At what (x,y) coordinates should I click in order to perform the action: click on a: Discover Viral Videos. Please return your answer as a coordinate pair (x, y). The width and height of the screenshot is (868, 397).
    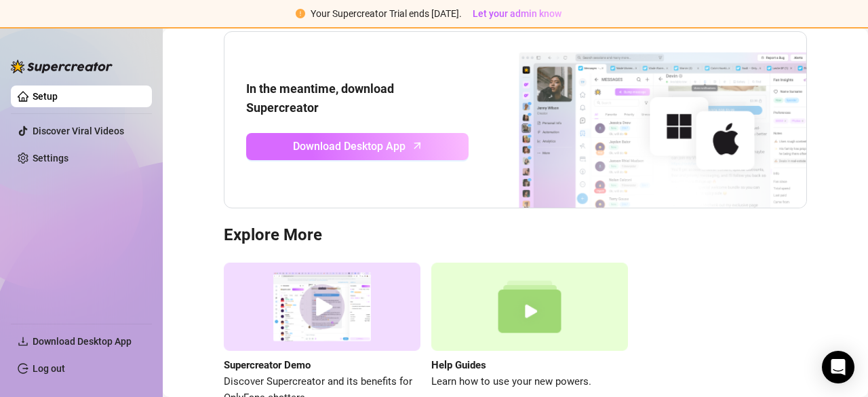
    Looking at the image, I should click on (78, 131).